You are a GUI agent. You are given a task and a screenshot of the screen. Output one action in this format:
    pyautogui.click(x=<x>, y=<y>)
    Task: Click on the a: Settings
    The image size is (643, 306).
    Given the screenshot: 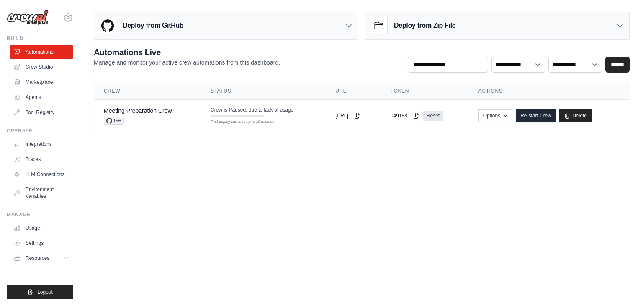 What is the action you would take?
    pyautogui.click(x=41, y=243)
    